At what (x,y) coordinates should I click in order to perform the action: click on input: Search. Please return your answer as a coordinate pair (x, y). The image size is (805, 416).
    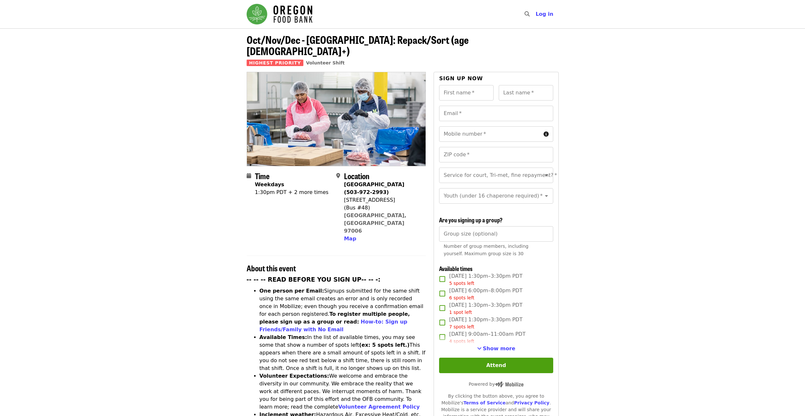
    Looking at the image, I should click on (536, 14).